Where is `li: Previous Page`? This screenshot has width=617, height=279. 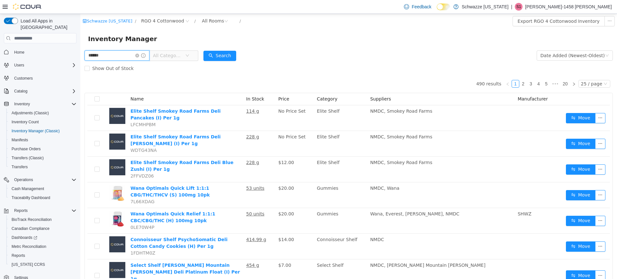 li: Previous Page is located at coordinates (427, 70).